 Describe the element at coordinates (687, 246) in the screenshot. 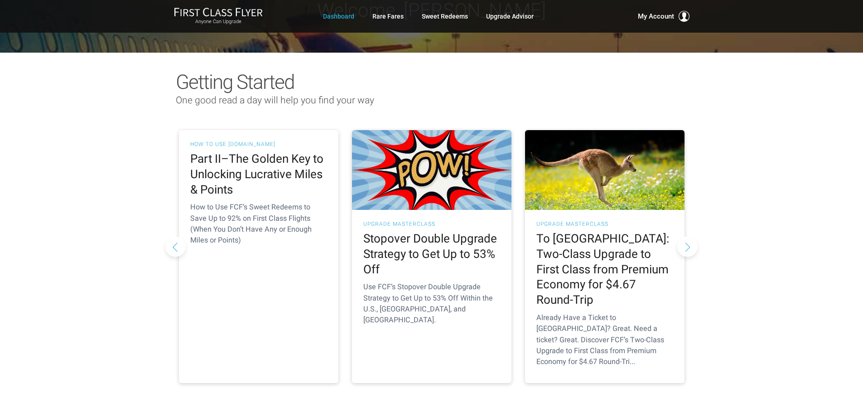

I see `button: Next slide` at that location.